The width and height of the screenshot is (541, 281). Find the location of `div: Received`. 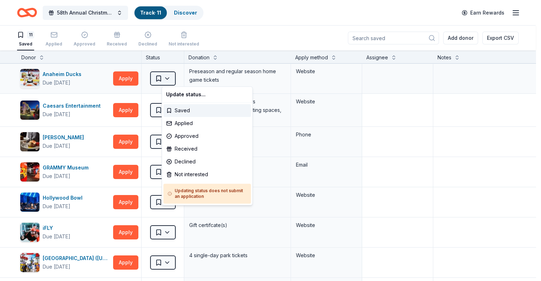

div: Received is located at coordinates (207, 149).